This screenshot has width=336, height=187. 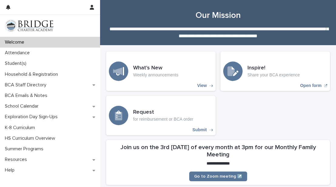 I want to click on p: Share your BCA experience, so click(x=273, y=75).